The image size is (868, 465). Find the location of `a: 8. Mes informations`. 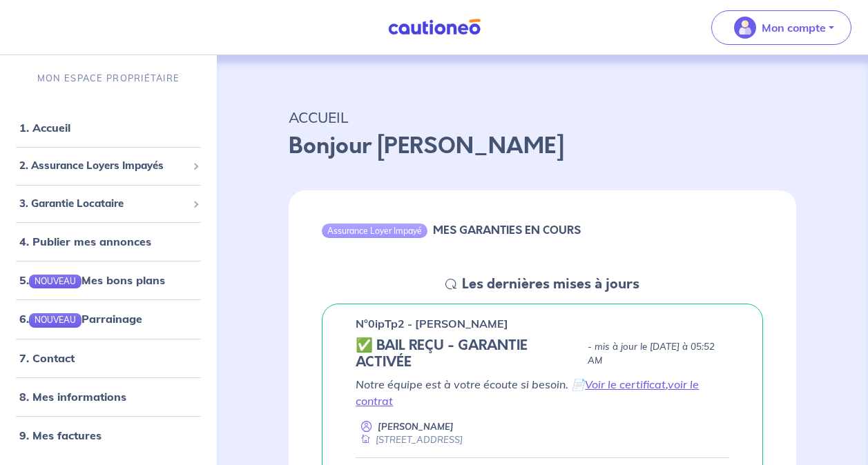

a: 8. Mes informations is located at coordinates (72, 397).